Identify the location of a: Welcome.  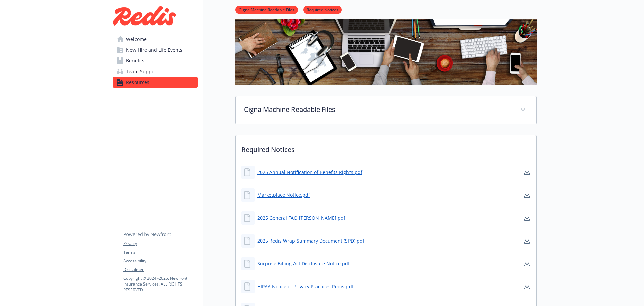
(155, 39).